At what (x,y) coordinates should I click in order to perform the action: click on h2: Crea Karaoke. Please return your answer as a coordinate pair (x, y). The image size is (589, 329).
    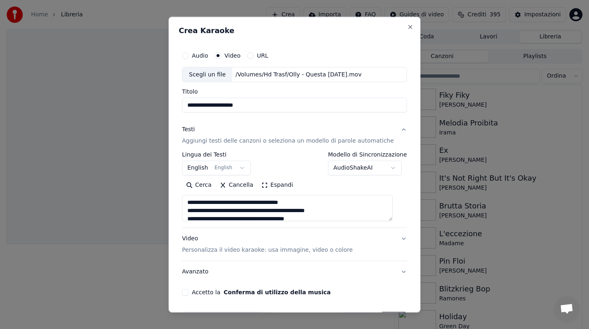
    Looking at the image, I should click on (295, 30).